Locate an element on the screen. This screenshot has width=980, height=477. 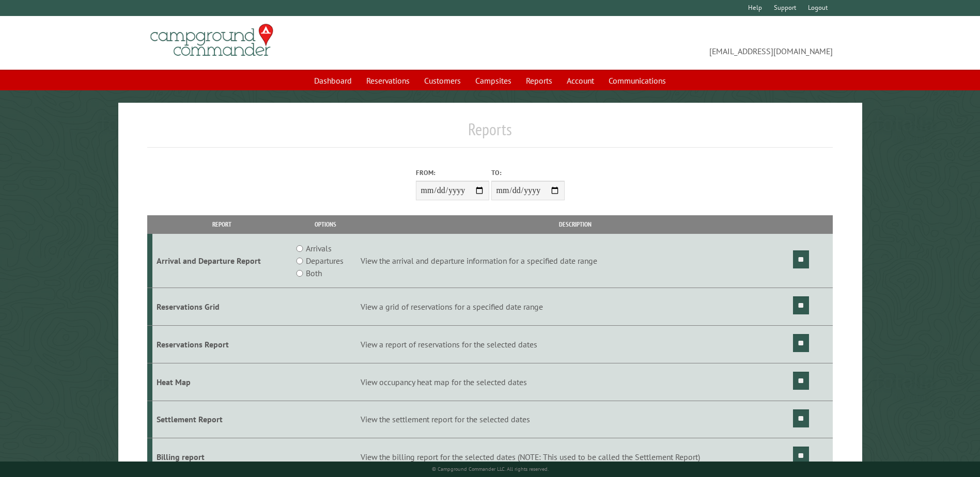
label: Arrivals is located at coordinates (319, 248).